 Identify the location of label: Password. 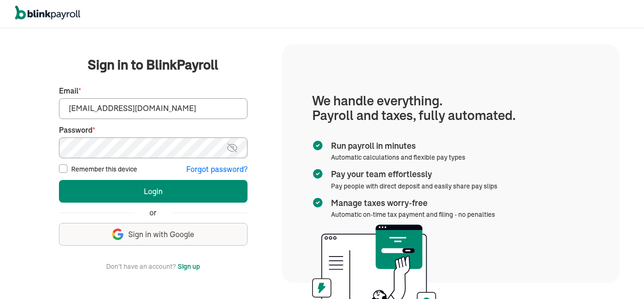
(154, 130).